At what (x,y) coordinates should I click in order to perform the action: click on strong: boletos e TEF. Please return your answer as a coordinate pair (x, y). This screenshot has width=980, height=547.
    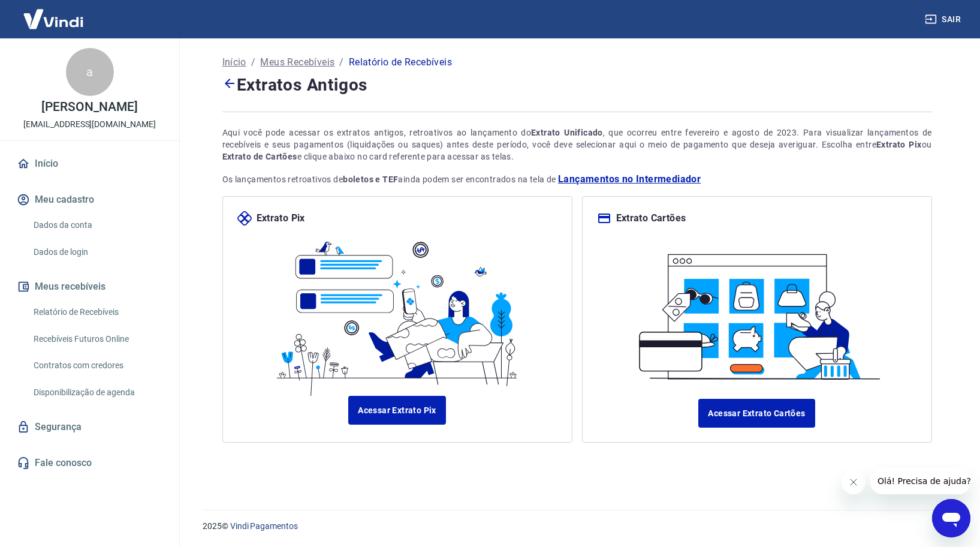
    Looking at the image, I should click on (370, 179).